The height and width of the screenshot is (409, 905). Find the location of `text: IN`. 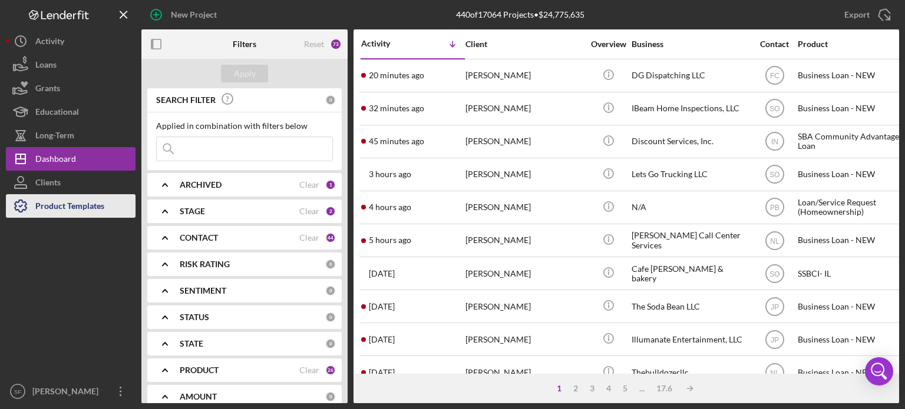

text: IN is located at coordinates (775, 142).